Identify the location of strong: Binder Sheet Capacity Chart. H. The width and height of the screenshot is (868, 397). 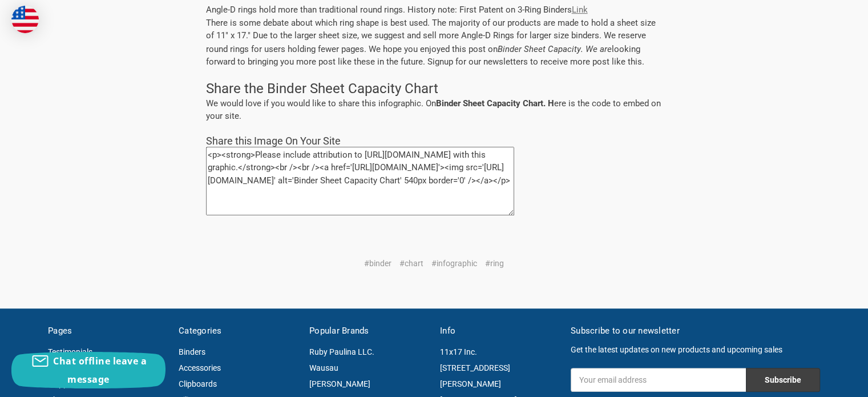
(495, 102).